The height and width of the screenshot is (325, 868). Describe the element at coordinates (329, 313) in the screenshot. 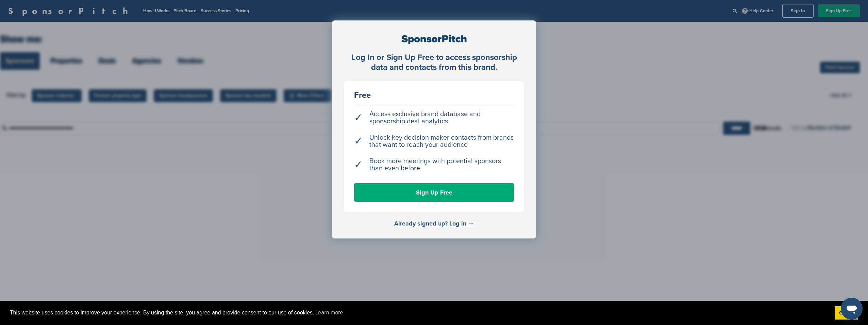

I see `a: learn more about cookies` at that location.